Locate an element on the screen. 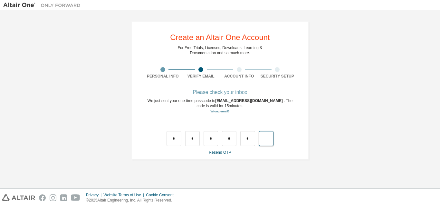 The image size is (440, 207). div: Account Info is located at coordinates (239, 76).